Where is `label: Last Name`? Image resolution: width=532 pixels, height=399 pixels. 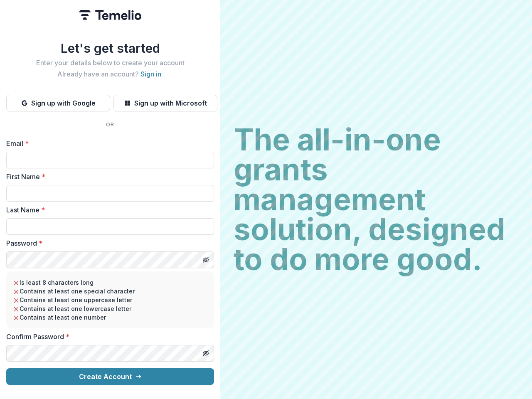
label: Last Name is located at coordinates (108, 210).